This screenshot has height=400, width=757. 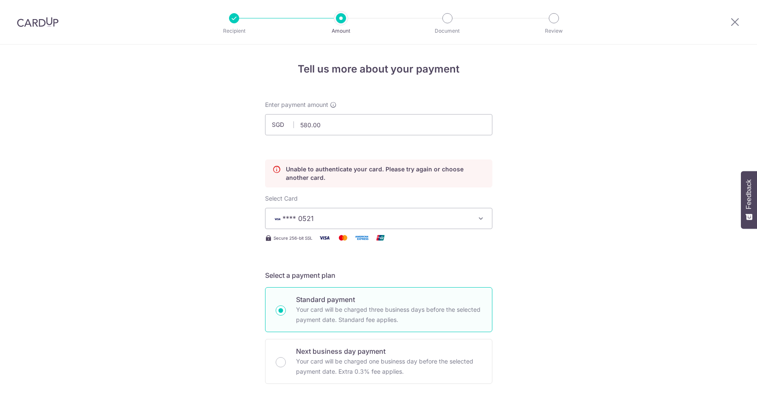 What do you see at coordinates (380, 237) in the screenshot?
I see `img: Union Pay` at bounding box center [380, 237].